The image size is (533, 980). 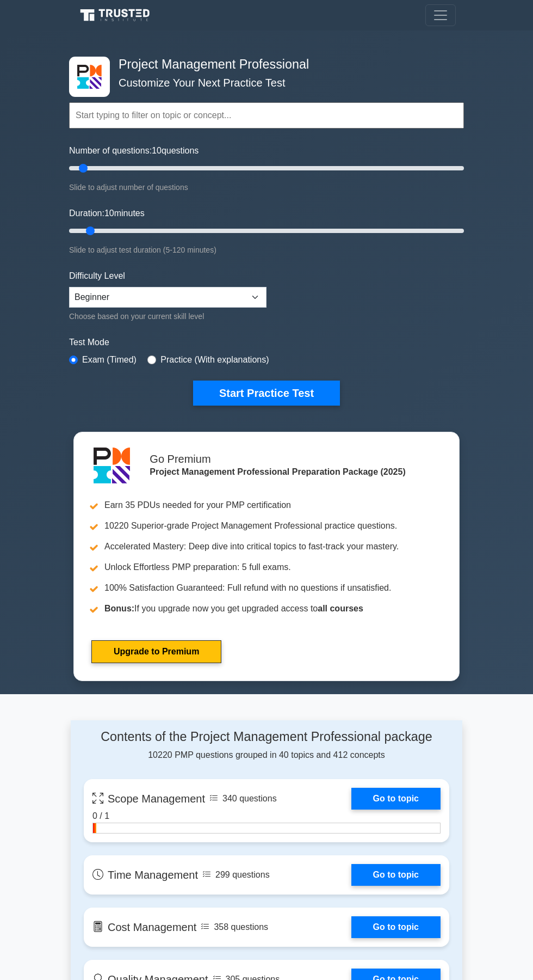 What do you see at coordinates (266, 393) in the screenshot?
I see `button: Start Practice Test` at bounding box center [266, 393].